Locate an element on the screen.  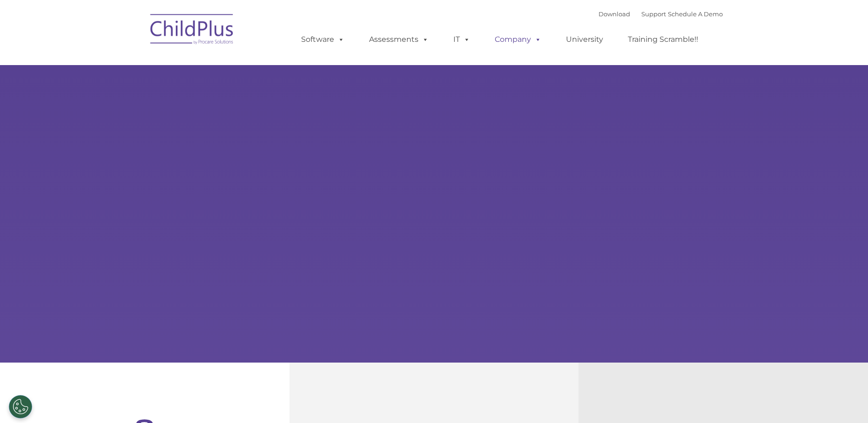
img: ChildPlus by Procare Solutions is located at coordinates (192, 31).